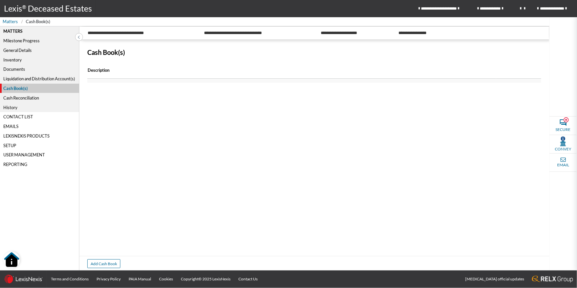  I want to click on span: Convey, so click(563, 149).